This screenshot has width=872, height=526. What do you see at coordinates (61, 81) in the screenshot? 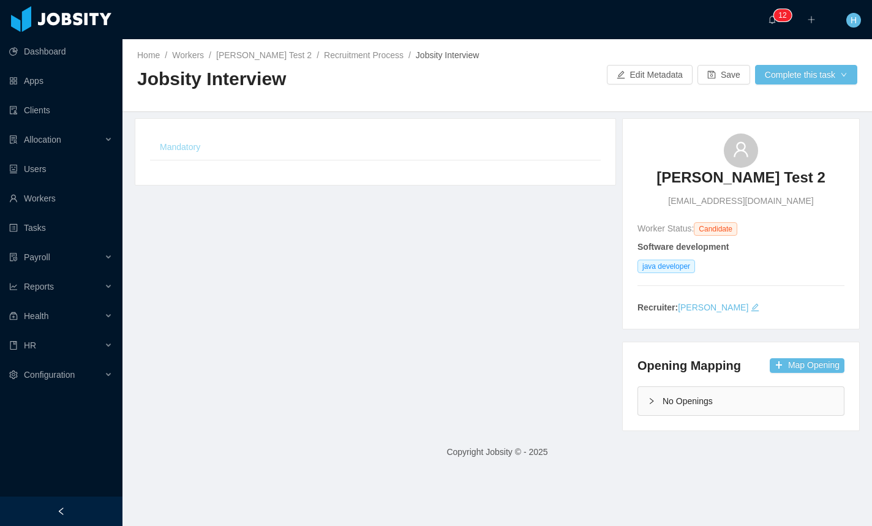
I see `a: icon: appstoreApps` at bounding box center [61, 81].